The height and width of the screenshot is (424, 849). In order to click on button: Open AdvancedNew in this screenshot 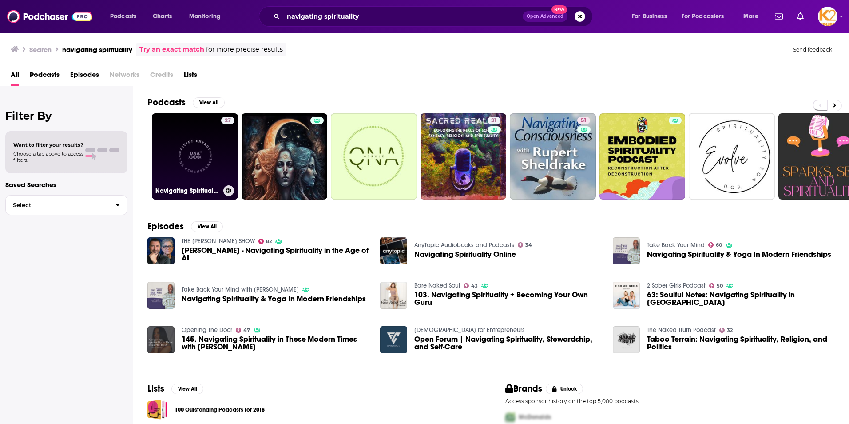, I will do `click(545, 16)`.